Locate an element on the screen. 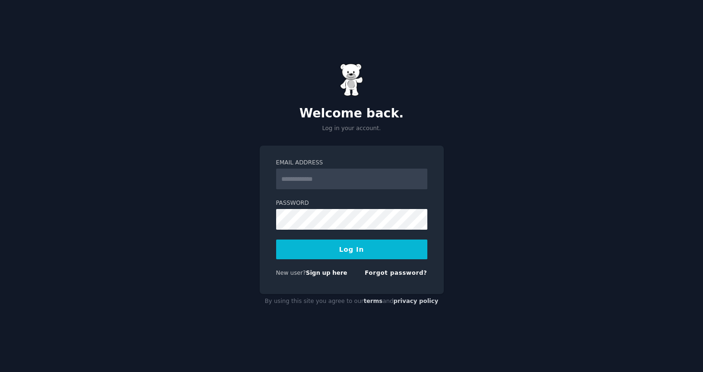  a: Sign up here is located at coordinates (326, 273).